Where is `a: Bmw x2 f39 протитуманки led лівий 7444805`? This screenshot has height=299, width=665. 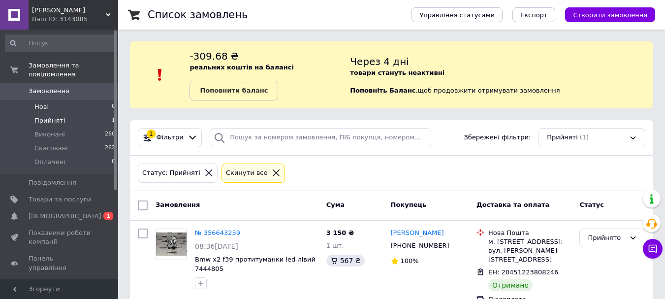 a: Bmw x2 f39 протитуманки led лівий 7444805 is located at coordinates (255, 264).